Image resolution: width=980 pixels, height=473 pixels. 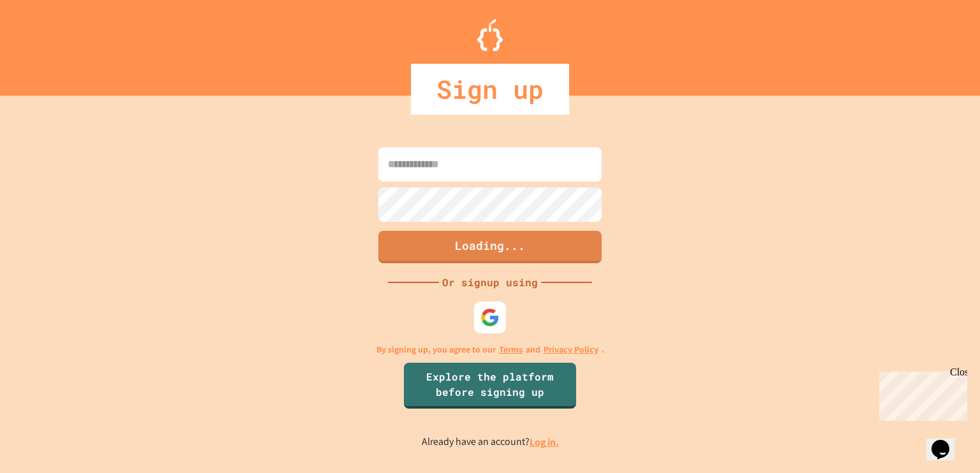 I want to click on a: Terms, so click(x=510, y=350).